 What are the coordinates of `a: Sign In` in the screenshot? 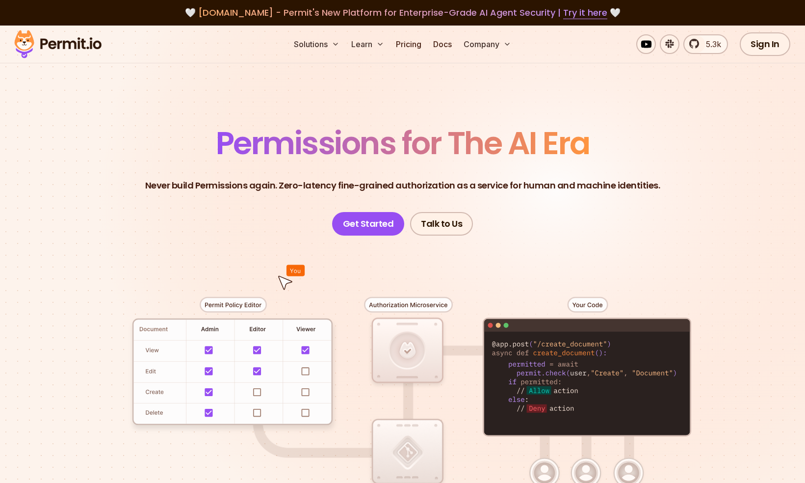 It's located at (765, 44).